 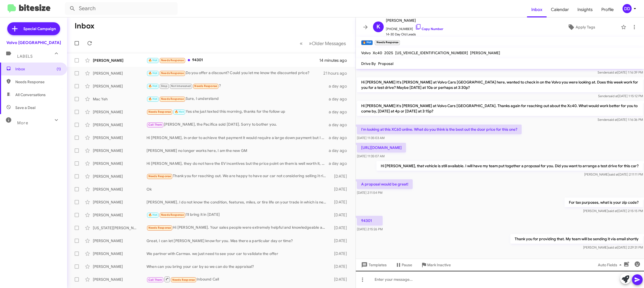 What do you see at coordinates (536, 10) in the screenshot?
I see `a: Inbox` at bounding box center [536, 10].